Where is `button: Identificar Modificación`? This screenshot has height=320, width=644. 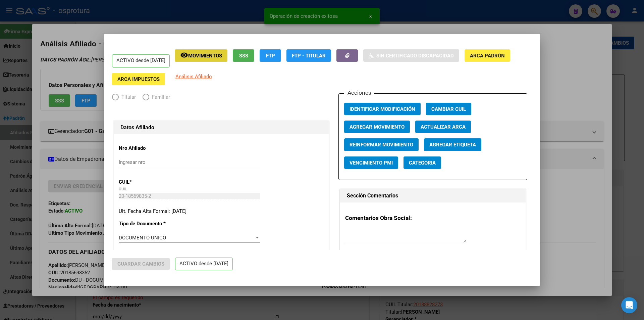 button: Identificar Modificación is located at coordinates (382, 109).